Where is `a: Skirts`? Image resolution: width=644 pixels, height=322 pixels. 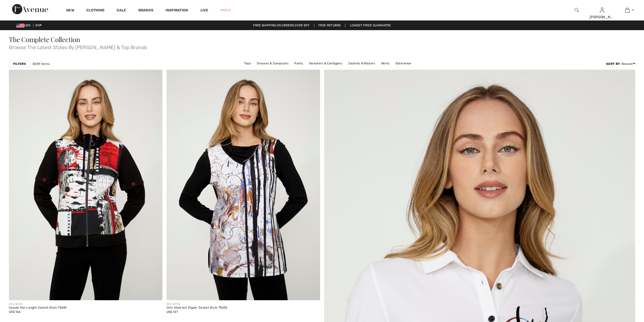
a: Skirts is located at coordinates (386, 64).